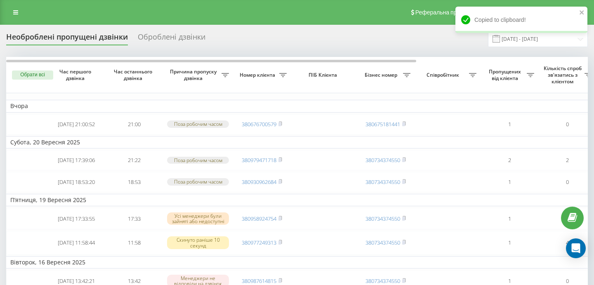 The width and height of the screenshot is (594, 285). Describe the element at coordinates (324, 75) in the screenshot. I see `span: ПІБ Клієнта` at that location.